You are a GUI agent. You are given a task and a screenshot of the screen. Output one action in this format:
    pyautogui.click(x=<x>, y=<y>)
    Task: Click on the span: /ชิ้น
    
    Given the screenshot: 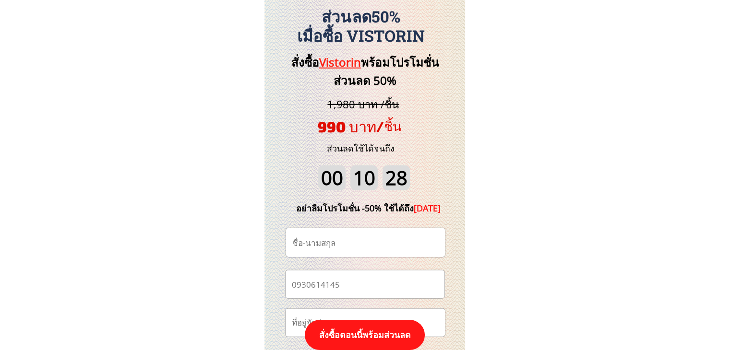 What is the action you would take?
    pyautogui.click(x=389, y=126)
    